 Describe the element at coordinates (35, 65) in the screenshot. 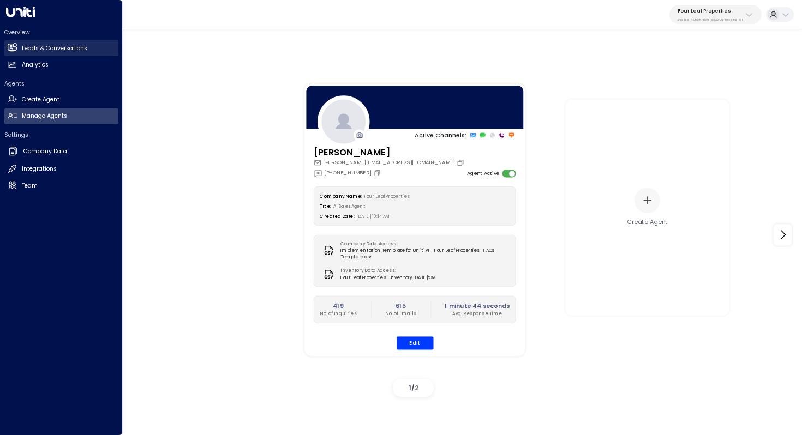

I see `h2: Analytics` at that location.